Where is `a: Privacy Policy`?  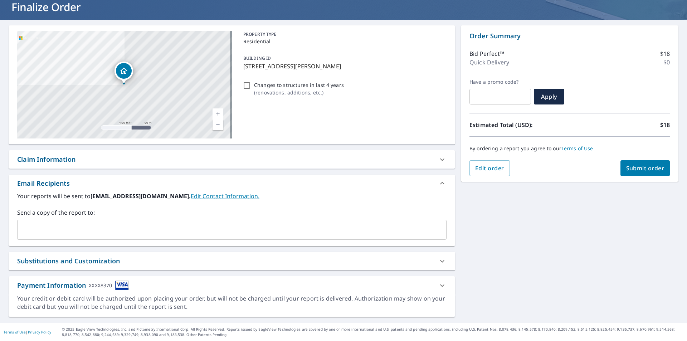 a: Privacy Policy is located at coordinates (39, 332).